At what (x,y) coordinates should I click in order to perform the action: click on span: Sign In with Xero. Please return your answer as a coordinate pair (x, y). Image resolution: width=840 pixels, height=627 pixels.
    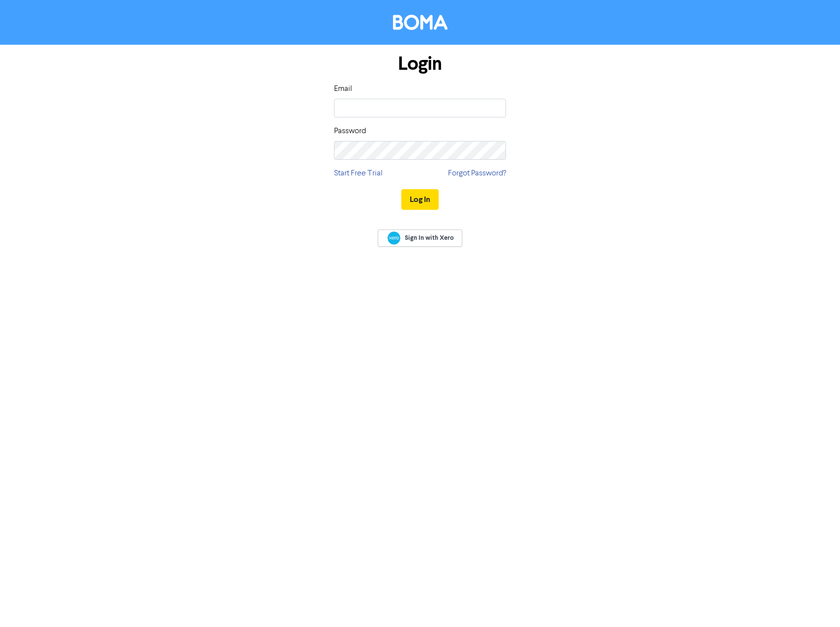
    Looking at the image, I should click on (429, 238).